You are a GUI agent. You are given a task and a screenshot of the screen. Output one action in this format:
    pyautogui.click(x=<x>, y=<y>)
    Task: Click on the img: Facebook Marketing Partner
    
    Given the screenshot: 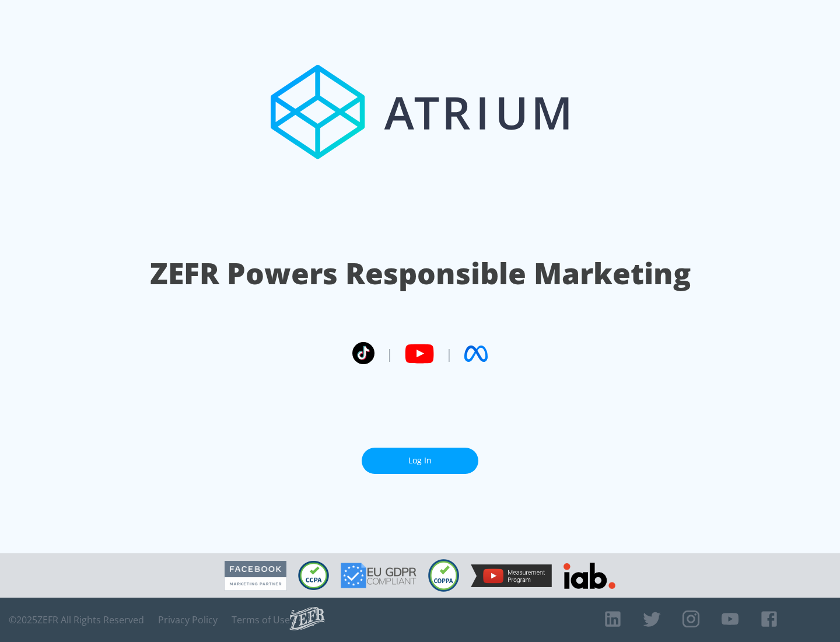 What is the action you would take?
    pyautogui.click(x=255, y=575)
    